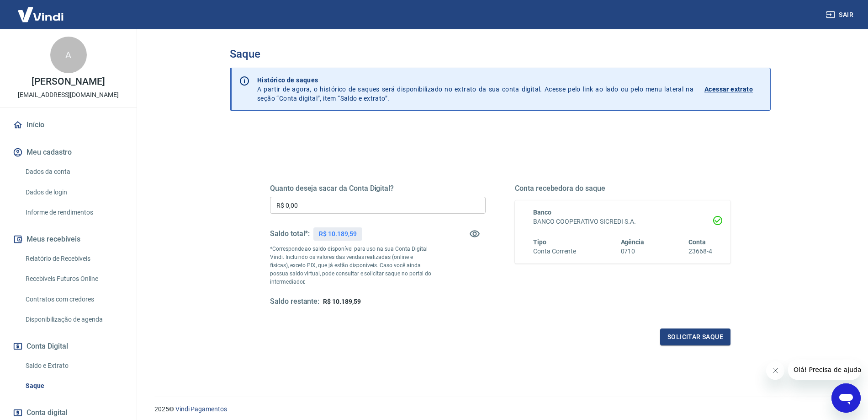 This screenshot has width=868, height=420. What do you see at coordinates (475, 89) in the screenshot?
I see `p: A partir de agora, o histórico de saques será disponibilizado no extrato da sua conta digital. Ac...` at bounding box center [475, 89].